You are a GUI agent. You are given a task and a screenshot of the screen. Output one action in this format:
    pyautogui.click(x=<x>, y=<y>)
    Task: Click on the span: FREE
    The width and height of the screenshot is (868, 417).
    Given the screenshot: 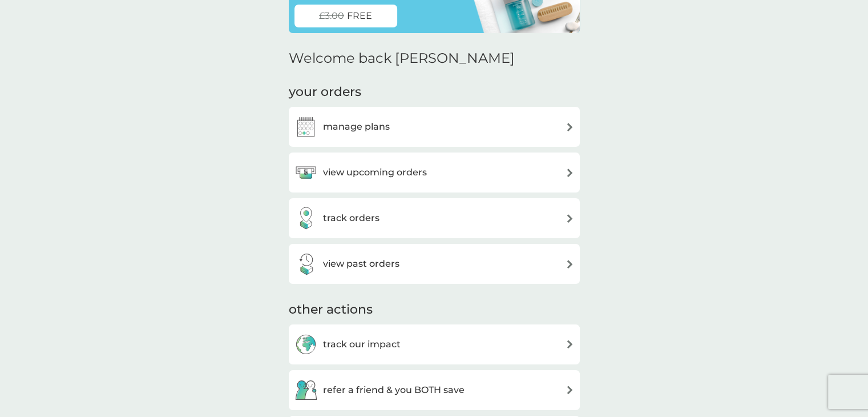 What is the action you would take?
    pyautogui.click(x=360, y=16)
    